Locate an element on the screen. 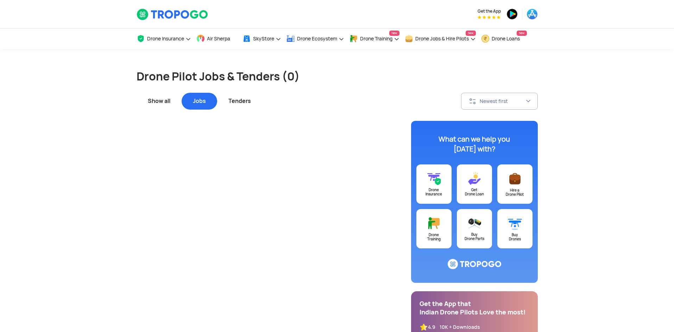 The height and width of the screenshot is (332, 674). a: DroneTraining is located at coordinates (434, 229).